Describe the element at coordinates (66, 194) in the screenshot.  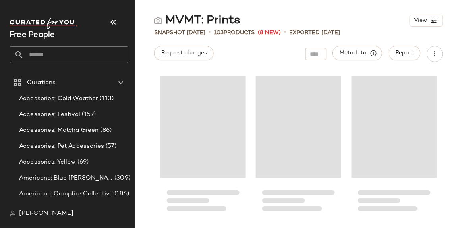
I see `span: Americana: Campfire Collective` at that location.